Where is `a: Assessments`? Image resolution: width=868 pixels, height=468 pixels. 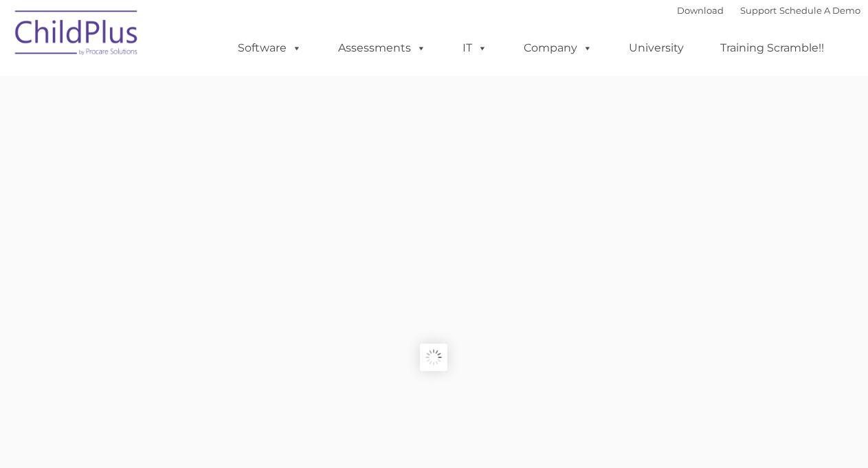
a: Assessments is located at coordinates (382, 48).